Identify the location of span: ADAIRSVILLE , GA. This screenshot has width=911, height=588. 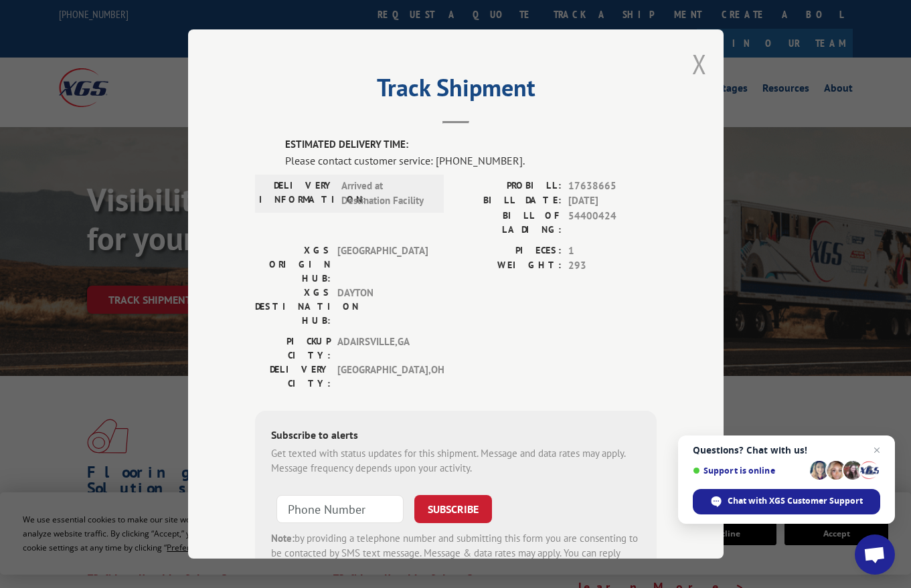
(383, 348).